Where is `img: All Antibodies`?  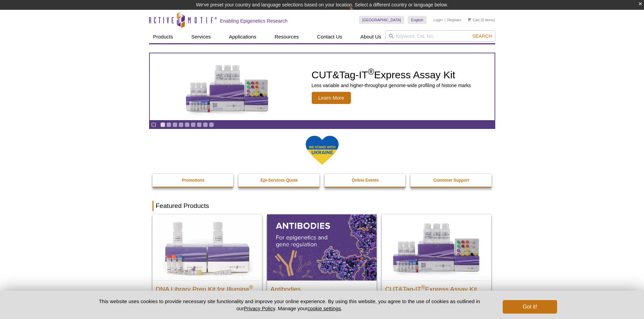
img: All Antibodies is located at coordinates (322, 248).